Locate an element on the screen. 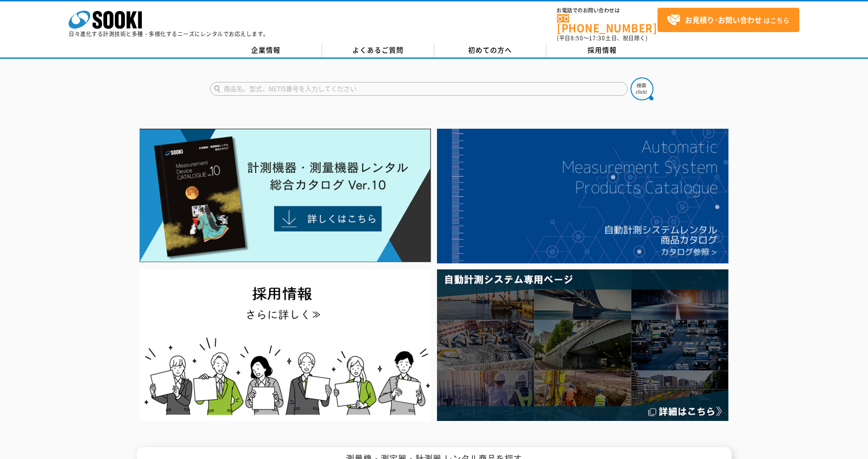 This screenshot has height=459, width=868. a: 初めての方へ is located at coordinates (490, 50).